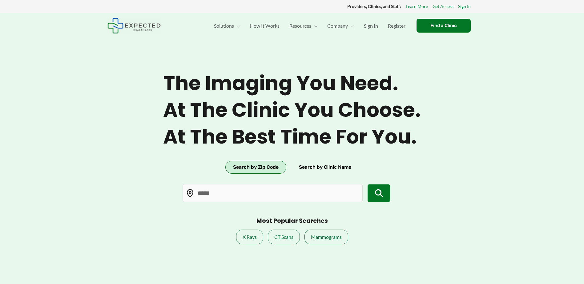 The image size is (584, 284). I want to click on div: Find a Clinic, so click(443, 26).